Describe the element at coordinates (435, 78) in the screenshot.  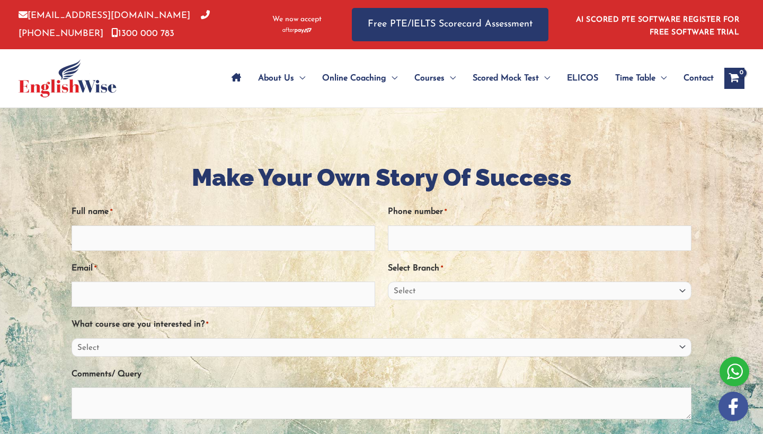
I see `a: CoursesMenu Toggle` at that location.